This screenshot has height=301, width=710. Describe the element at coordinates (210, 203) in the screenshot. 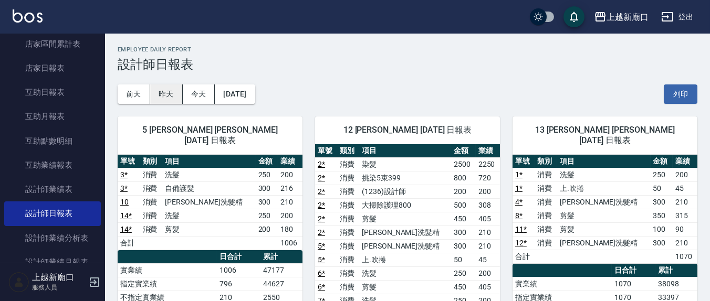

I see `table: a dense table` at that location.